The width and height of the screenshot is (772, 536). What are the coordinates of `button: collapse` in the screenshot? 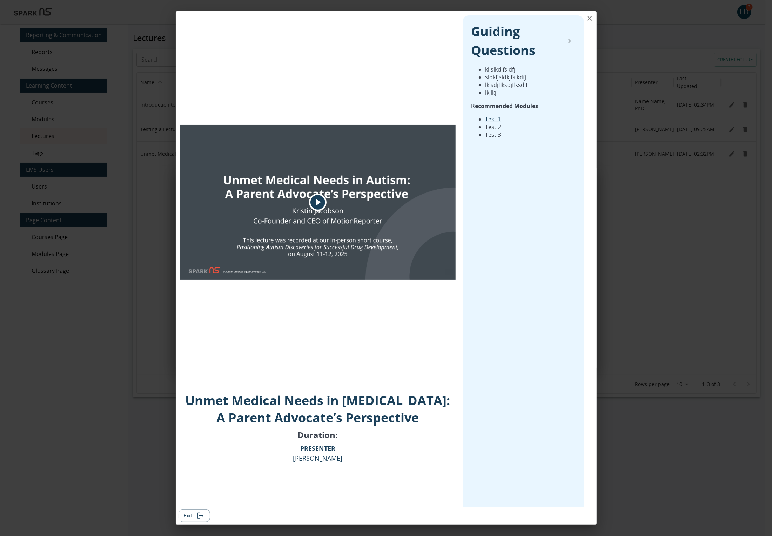 It's located at (569, 41).